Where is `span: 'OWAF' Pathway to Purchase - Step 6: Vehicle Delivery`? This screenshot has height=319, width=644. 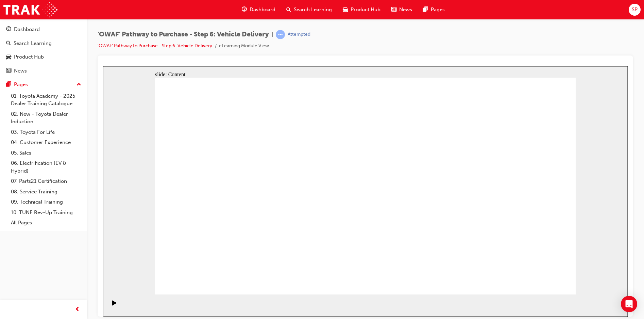 span: 'OWAF' Pathway to Purchase - Step 6: Vehicle Delivery is located at coordinates (183, 34).